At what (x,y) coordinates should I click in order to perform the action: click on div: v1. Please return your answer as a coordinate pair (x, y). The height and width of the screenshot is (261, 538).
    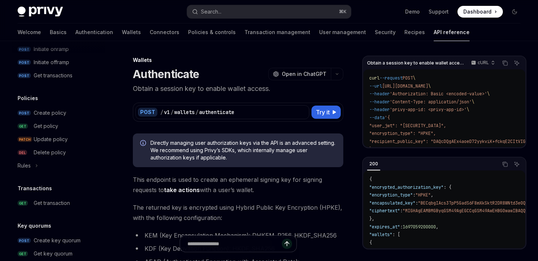
    Looking at the image, I should click on (167, 112).